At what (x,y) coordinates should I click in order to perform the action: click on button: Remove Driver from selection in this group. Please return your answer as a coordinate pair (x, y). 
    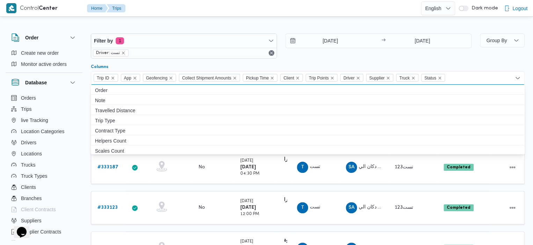
    Looking at the image, I should click on (358, 78).